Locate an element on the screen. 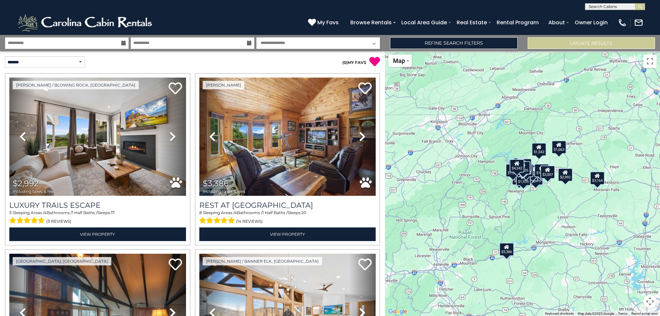  a: Browse Rentals is located at coordinates (371, 22).